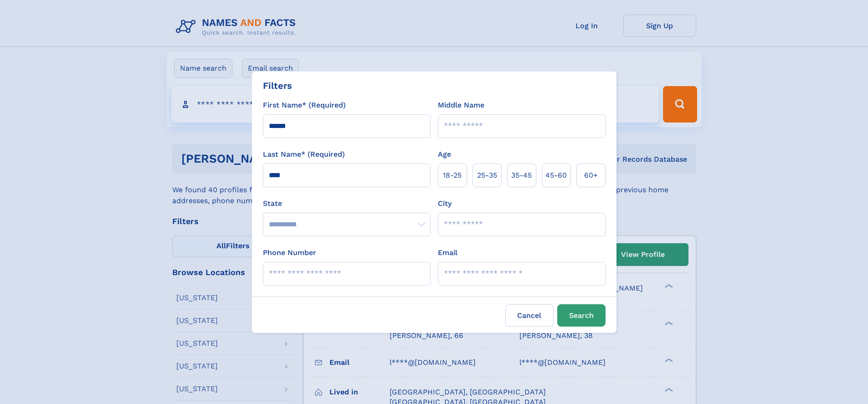 The height and width of the screenshot is (404, 868). Describe the element at coordinates (290, 253) in the screenshot. I see `label: Phone Number` at that location.